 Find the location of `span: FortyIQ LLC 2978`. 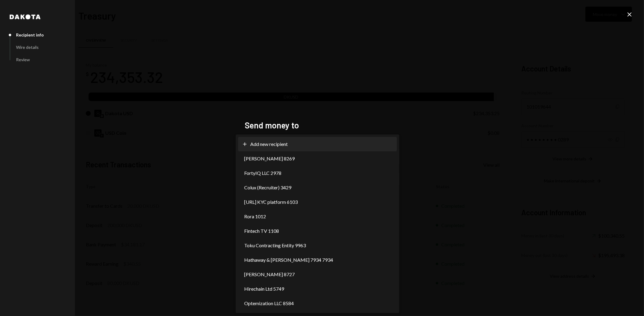

span: FortyIQ LLC 2978 is located at coordinates (263, 173).